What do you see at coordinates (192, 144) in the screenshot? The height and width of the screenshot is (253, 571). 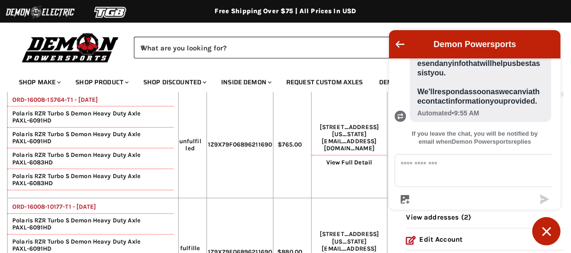 I see `td: unfulfilled` at bounding box center [192, 144].